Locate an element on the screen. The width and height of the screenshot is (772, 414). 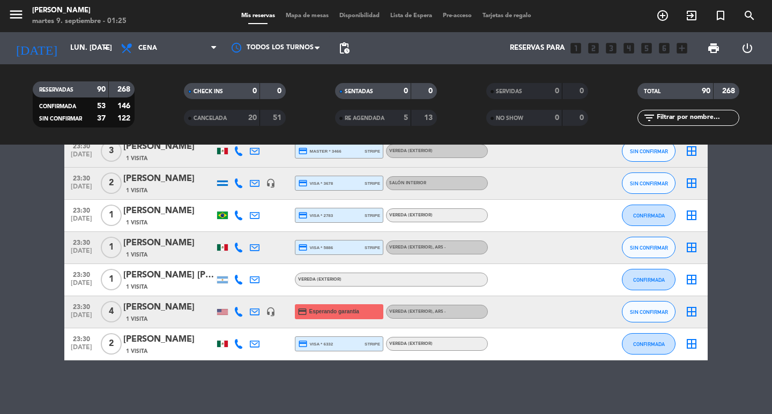
span: 2 is located at coordinates (111, 344).